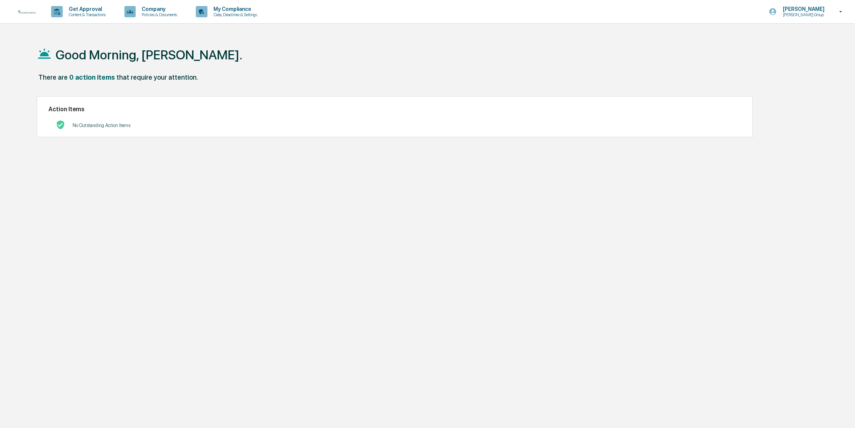 Image resolution: width=855 pixels, height=428 pixels. Describe the element at coordinates (158, 9) in the screenshot. I see `p: Company` at that location.